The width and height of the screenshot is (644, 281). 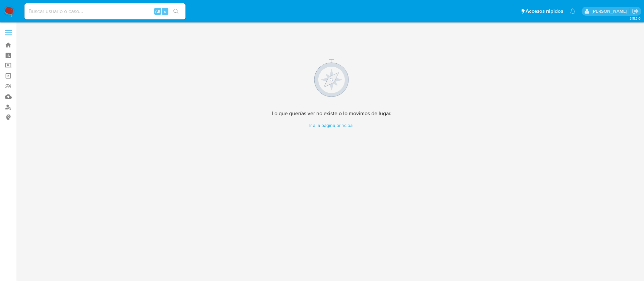 I want to click on h4: Lo que querías ver no existe o lo movimos de lugar., so click(x=331, y=113).